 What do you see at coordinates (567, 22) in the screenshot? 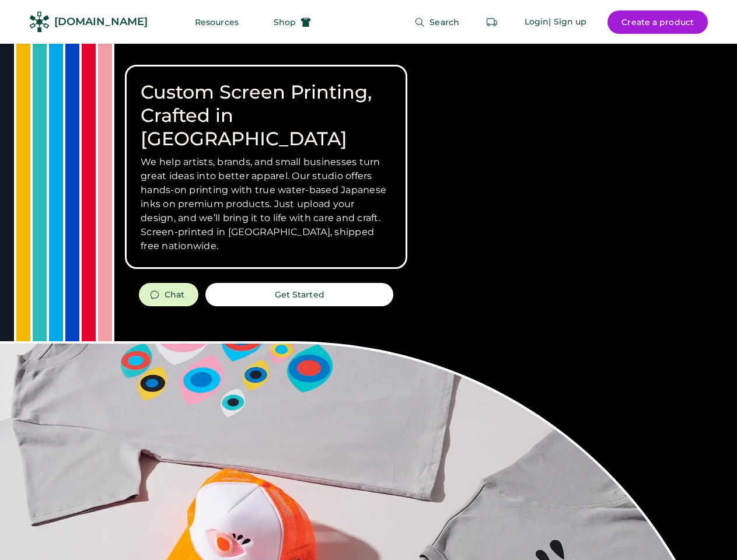
I see `div: | Sign up` at bounding box center [567, 22].